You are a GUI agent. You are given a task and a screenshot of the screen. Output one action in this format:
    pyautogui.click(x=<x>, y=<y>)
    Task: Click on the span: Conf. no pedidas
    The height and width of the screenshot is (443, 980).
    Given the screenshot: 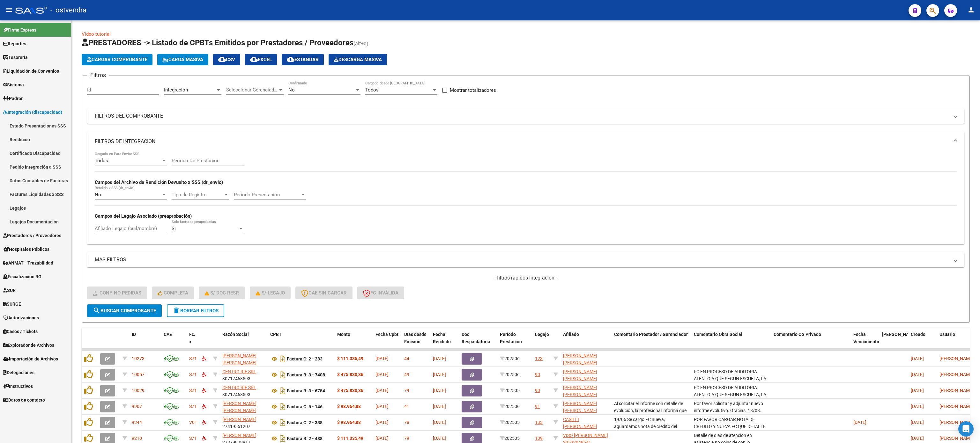 What is the action you would take?
    pyautogui.click(x=117, y=293)
    